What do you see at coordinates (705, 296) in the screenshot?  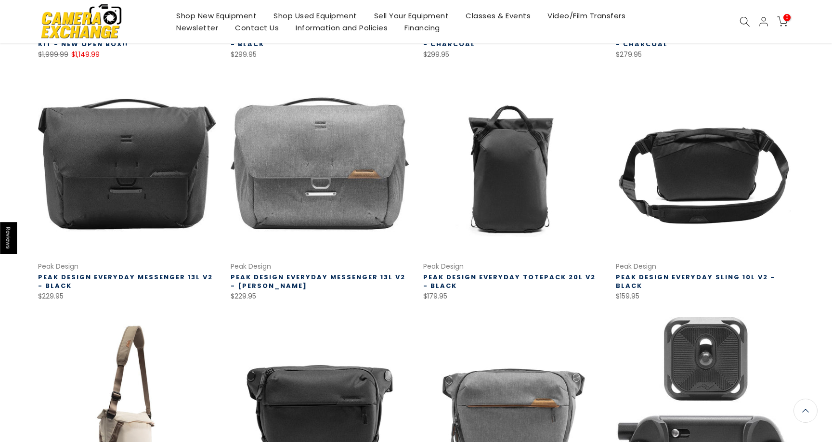 I see `div: $159.95` at bounding box center [705, 296].